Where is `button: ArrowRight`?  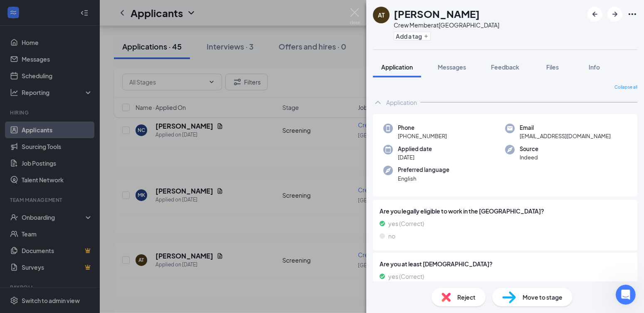 button: ArrowRight is located at coordinates (615, 14).